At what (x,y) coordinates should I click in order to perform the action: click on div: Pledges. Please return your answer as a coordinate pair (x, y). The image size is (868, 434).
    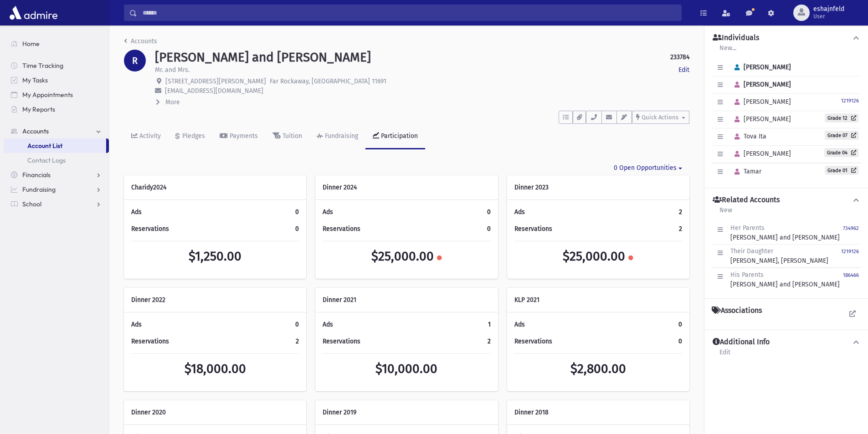
    Looking at the image, I should click on (193, 135).